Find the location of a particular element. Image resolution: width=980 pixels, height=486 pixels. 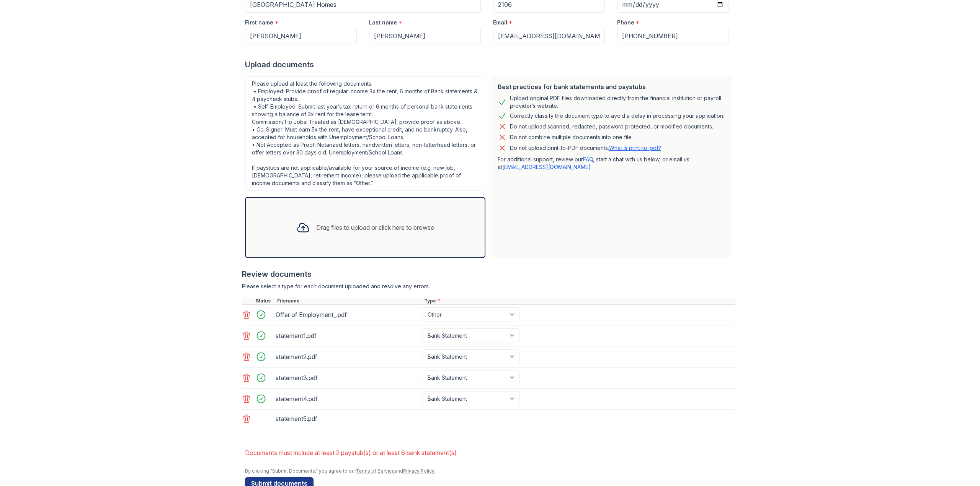

div: Do not upload scanned, redacted, password protected, or modified documents. is located at coordinates (612, 127).